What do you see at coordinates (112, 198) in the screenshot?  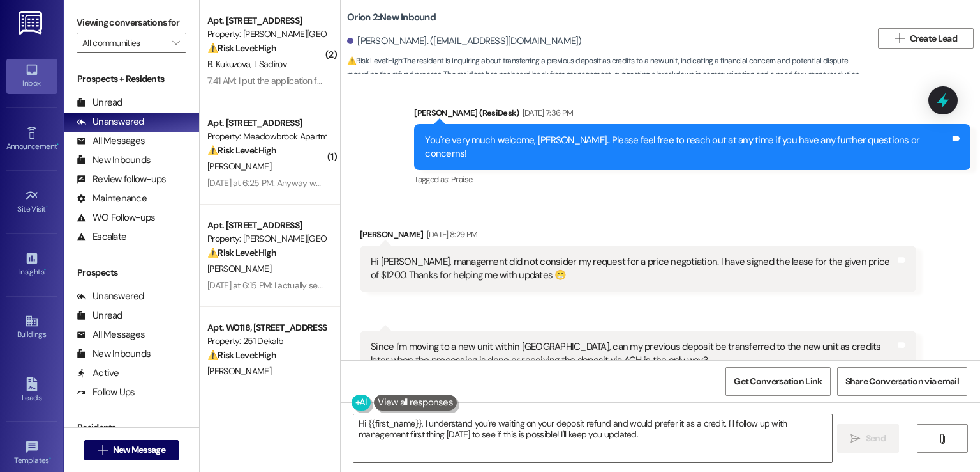 I see `div: Maintenance` at bounding box center [112, 198].